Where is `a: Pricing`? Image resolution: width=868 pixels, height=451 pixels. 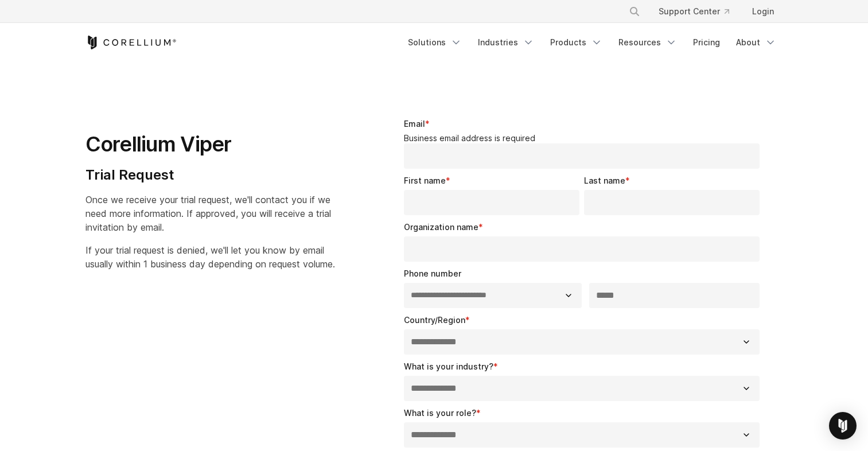
a: Pricing is located at coordinates (707, 43).